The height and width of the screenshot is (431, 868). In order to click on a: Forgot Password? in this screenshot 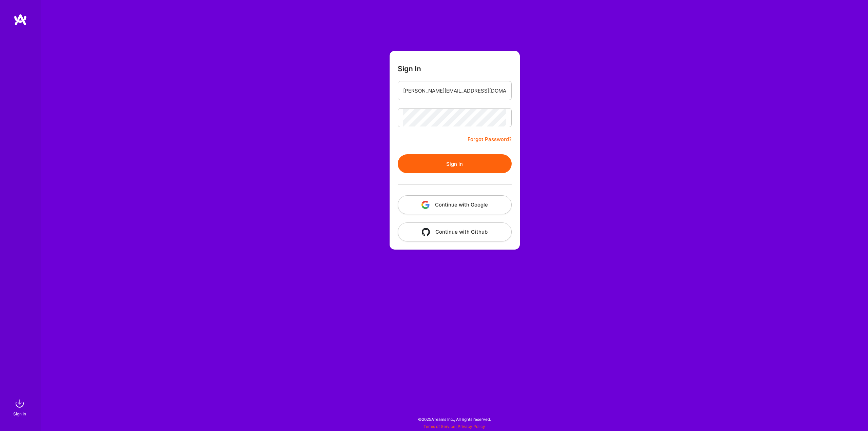, I will do `click(490, 140)`.